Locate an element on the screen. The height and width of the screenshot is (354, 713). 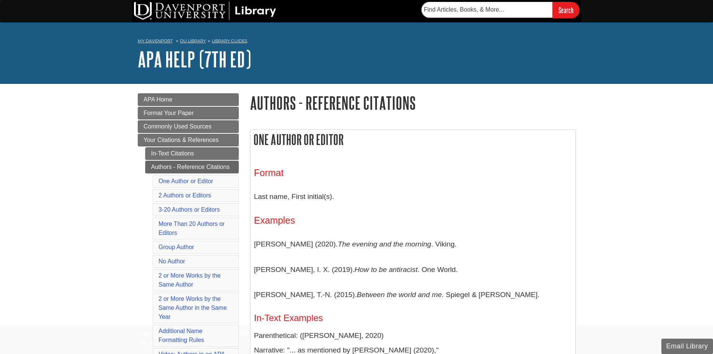
a: Your Citations & References is located at coordinates (188, 140).